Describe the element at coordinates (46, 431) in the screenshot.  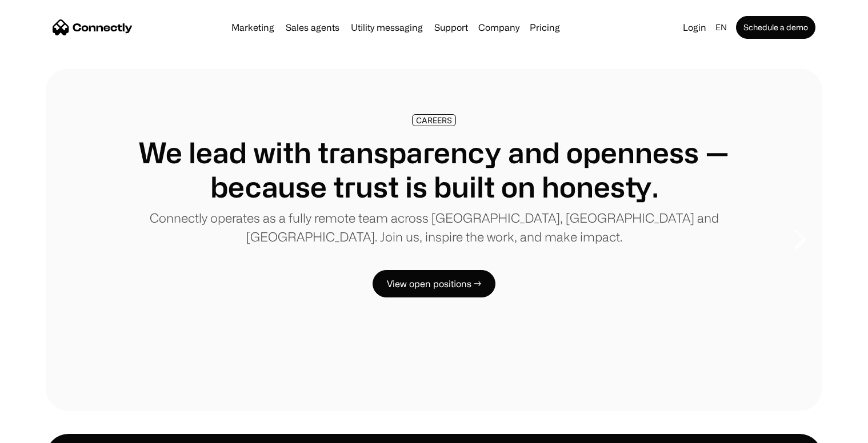
I see `ul: Language list` at that location.